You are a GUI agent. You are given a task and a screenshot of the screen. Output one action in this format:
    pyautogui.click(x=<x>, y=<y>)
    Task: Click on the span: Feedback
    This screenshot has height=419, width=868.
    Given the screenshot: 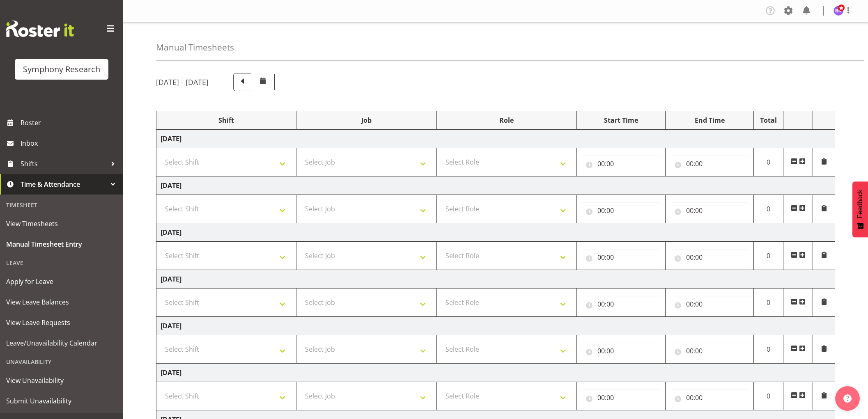 What is the action you would take?
    pyautogui.click(x=860, y=204)
    